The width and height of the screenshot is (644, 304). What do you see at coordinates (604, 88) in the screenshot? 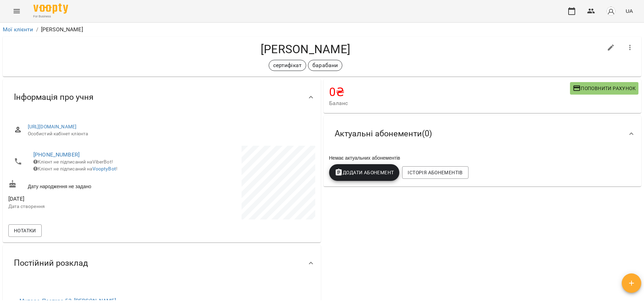
I see `span: Поповнити рахунок` at bounding box center [604, 88].